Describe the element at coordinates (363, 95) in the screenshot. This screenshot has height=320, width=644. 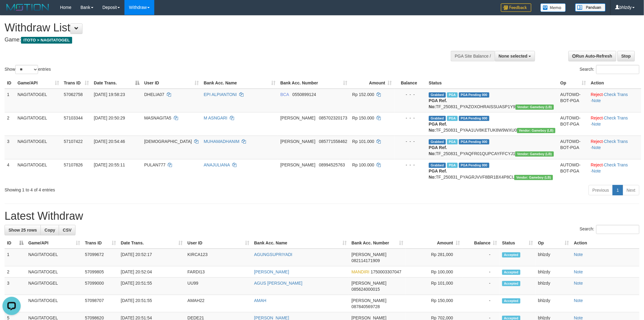
I see `span: Rp 152.000` at that location.